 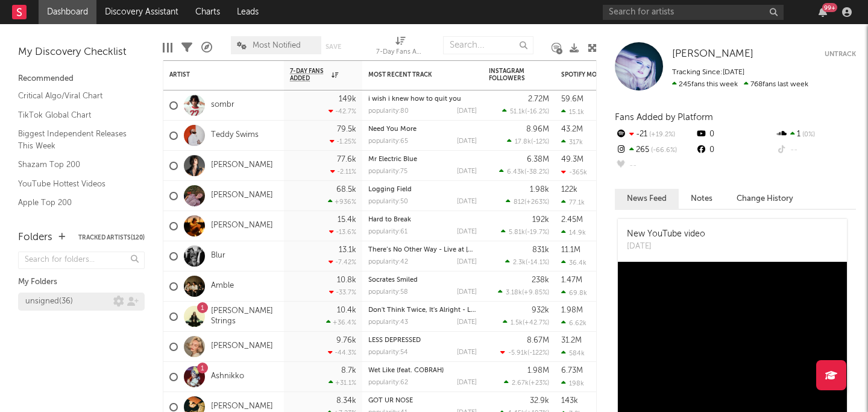 I want to click on a: Socrates Smiled, so click(x=393, y=280).